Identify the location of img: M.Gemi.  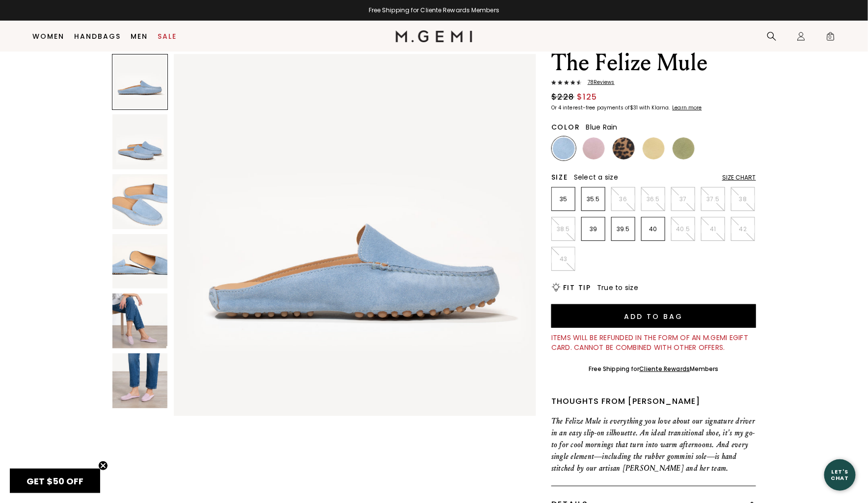
(434, 36).